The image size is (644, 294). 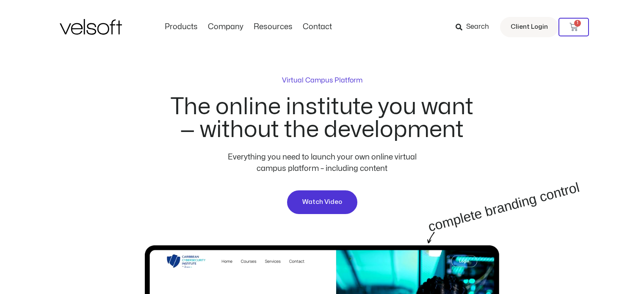 What do you see at coordinates (322, 202) in the screenshot?
I see `span: Watch Video` at bounding box center [322, 202].